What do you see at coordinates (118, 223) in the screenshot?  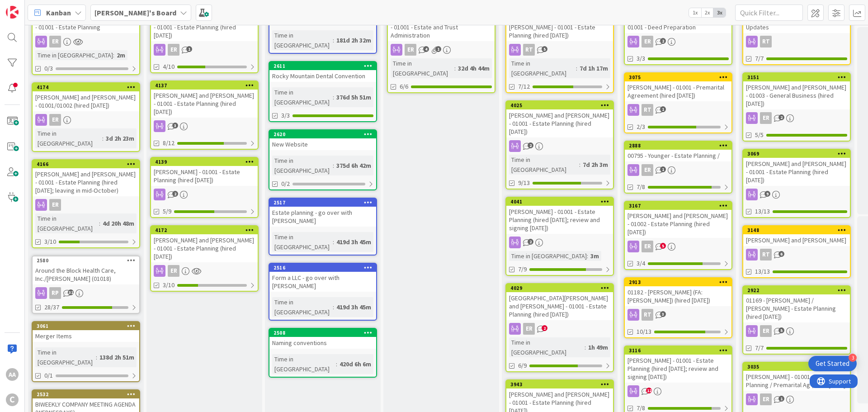 I see `div: 4d 20h 48m` at bounding box center [118, 223].